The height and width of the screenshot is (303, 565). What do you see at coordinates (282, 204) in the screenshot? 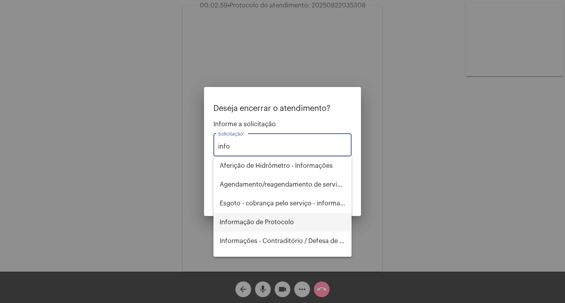
I see `span: Esgoto - cobrança pelo serviço - informações` at bounding box center [282, 204].